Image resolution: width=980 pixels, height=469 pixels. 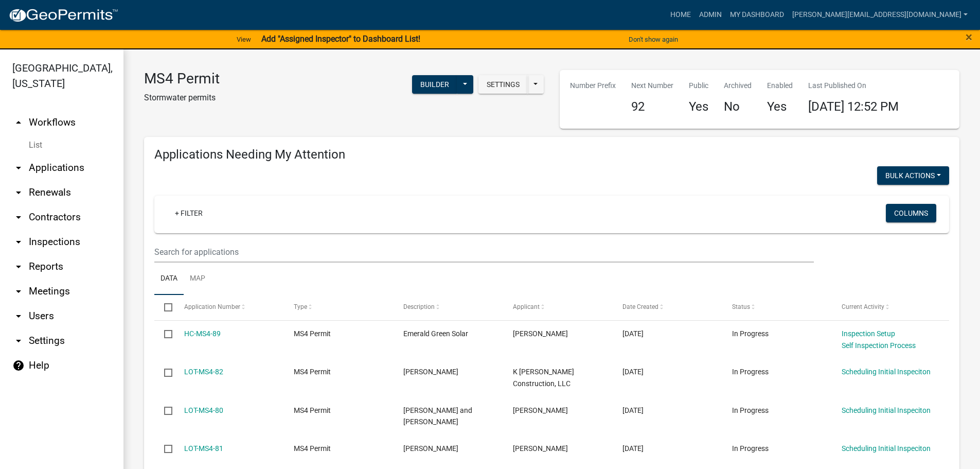 What do you see at coordinates (633, 449) in the screenshot?
I see `span: 04/07/2025` at bounding box center [633, 449].